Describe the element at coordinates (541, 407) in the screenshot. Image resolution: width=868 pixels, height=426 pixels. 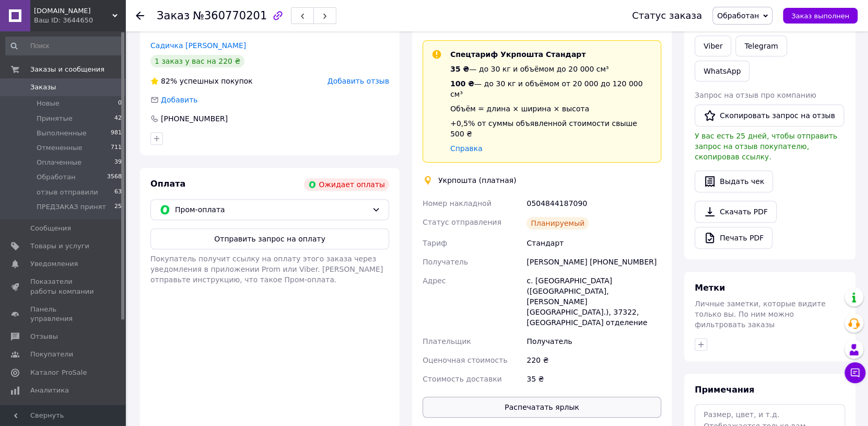
I see `button: Распечатать ярлык` at that location.